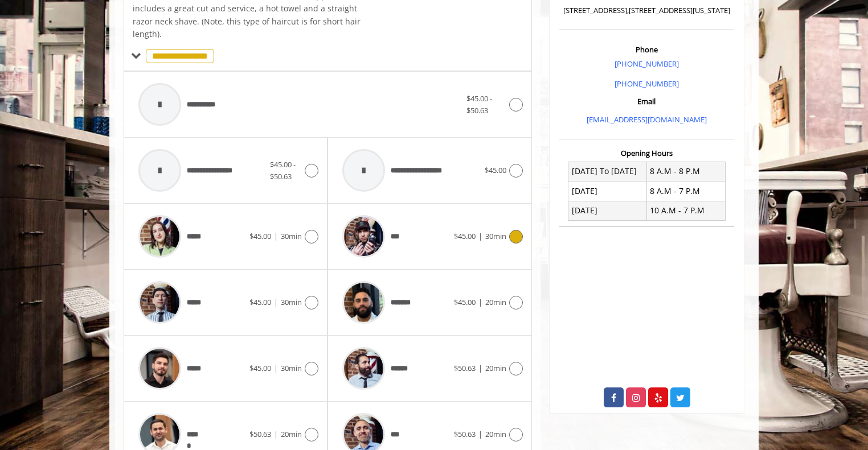  What do you see at coordinates (647, 101) in the screenshot?
I see `h3: Email` at bounding box center [647, 101].